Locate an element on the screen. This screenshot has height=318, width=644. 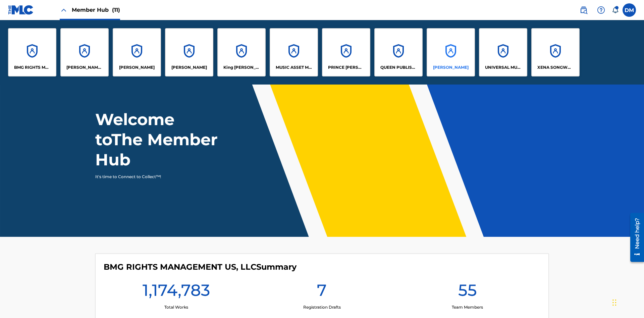
div: User Menu is located at coordinates (629, 10).